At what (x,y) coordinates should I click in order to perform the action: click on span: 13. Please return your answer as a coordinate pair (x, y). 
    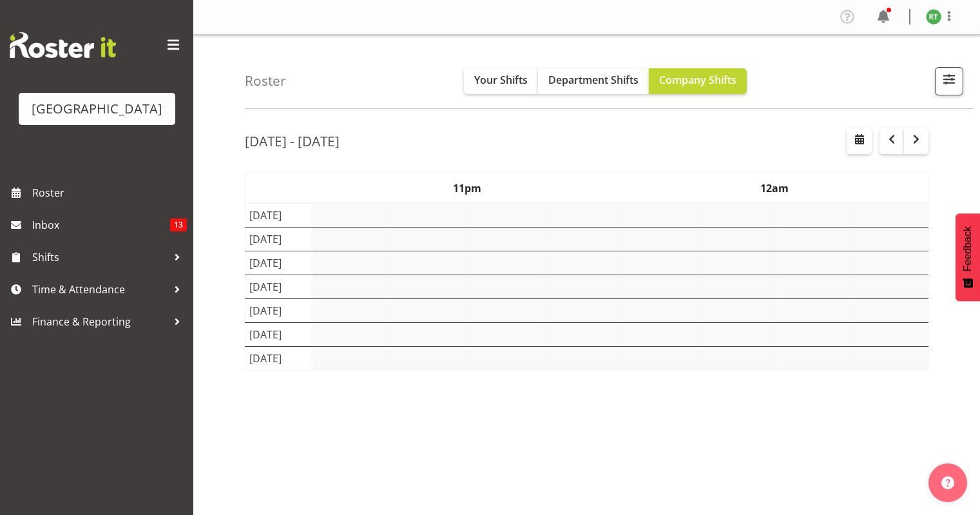
    Looking at the image, I should click on (178, 225).